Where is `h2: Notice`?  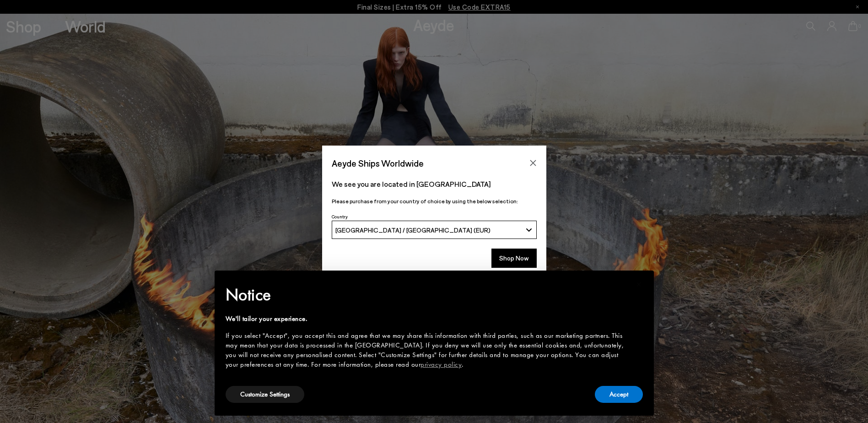
h2: Notice is located at coordinates (427, 294).